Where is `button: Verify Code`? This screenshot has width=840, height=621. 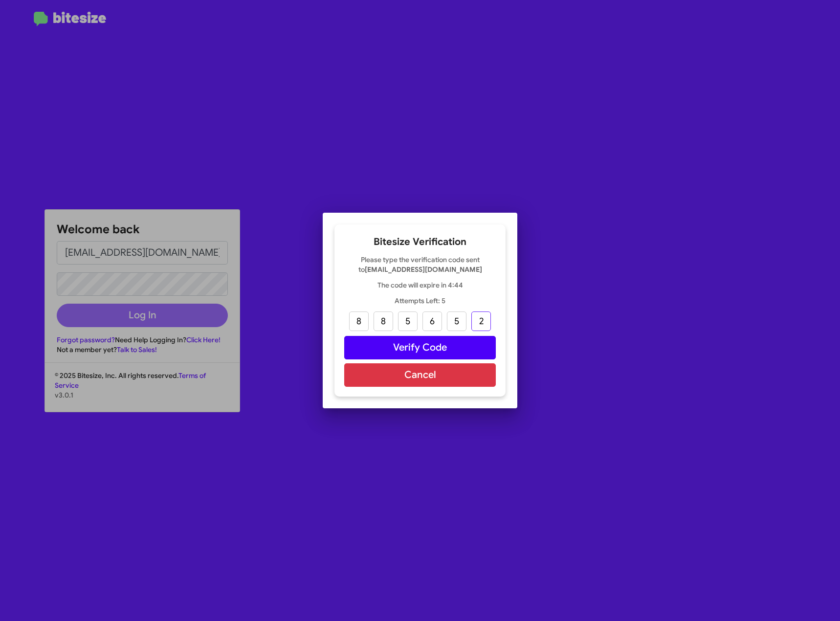 button: Verify Code is located at coordinates (420, 348).